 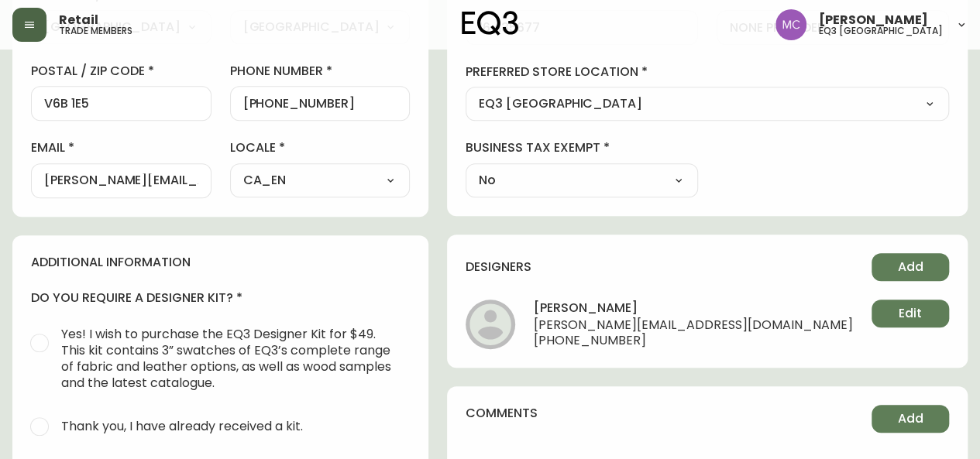 I want to click on button: Edit, so click(x=911, y=314).